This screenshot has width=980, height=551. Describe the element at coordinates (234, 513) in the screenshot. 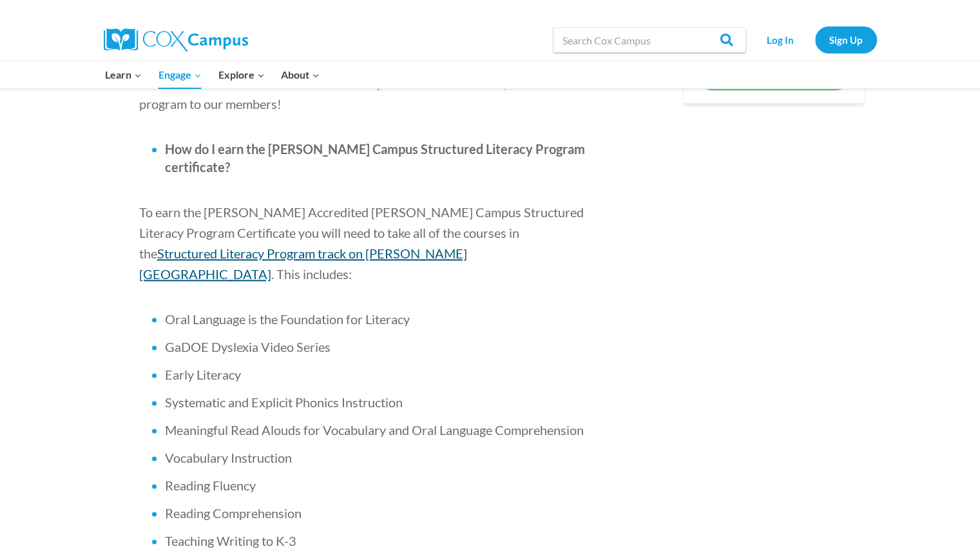

I see `span: Reading Comprehension` at that location.